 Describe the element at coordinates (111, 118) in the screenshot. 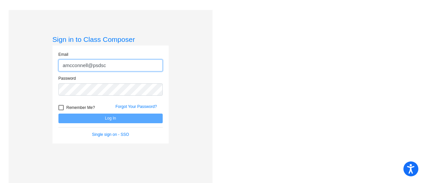

I see `button: Log In` at that location.